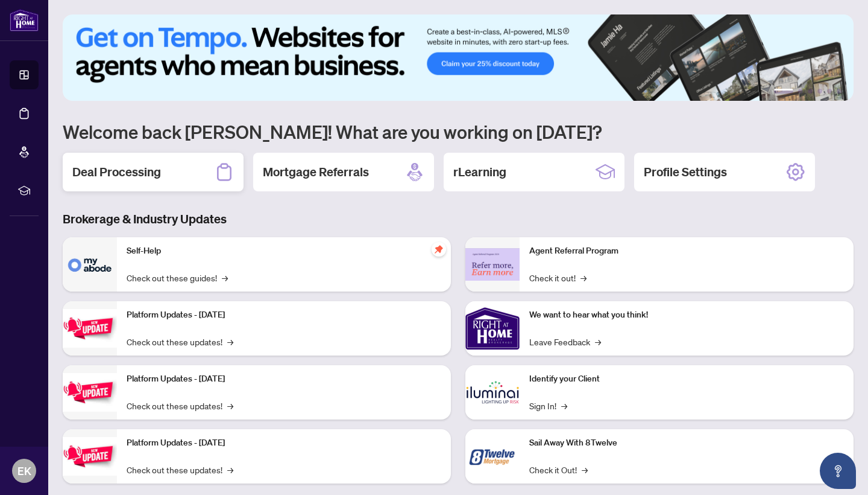 Image resolution: width=868 pixels, height=495 pixels. I want to click on img: We want to hear what you think!, so click(493, 328).